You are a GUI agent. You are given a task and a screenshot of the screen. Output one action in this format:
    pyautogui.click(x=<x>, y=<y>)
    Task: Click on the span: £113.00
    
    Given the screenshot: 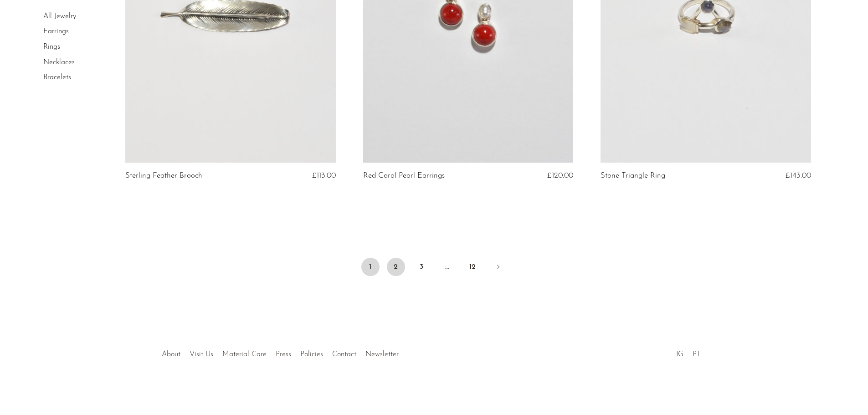 What is the action you would take?
    pyautogui.click(x=324, y=175)
    